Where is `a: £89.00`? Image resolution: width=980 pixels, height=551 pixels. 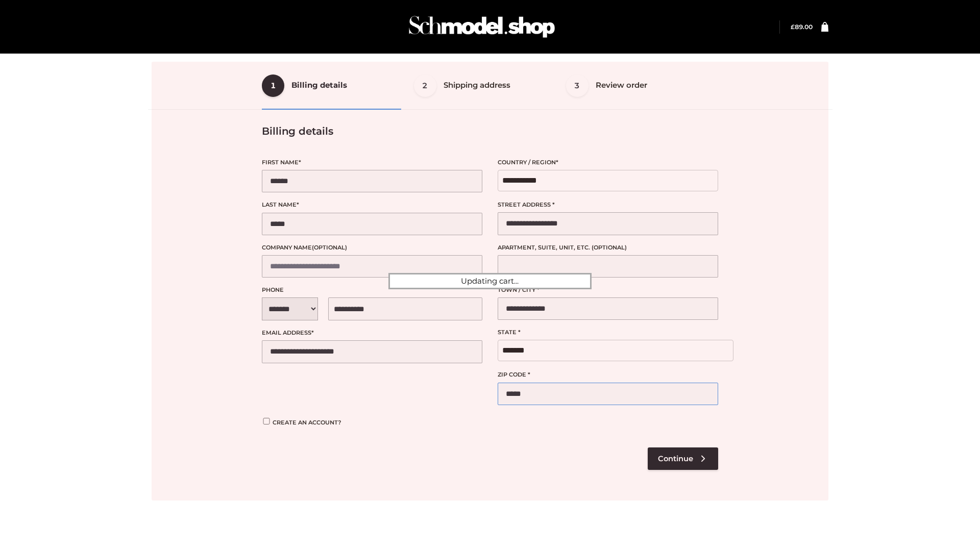
a: £89.00 is located at coordinates (801, 26).